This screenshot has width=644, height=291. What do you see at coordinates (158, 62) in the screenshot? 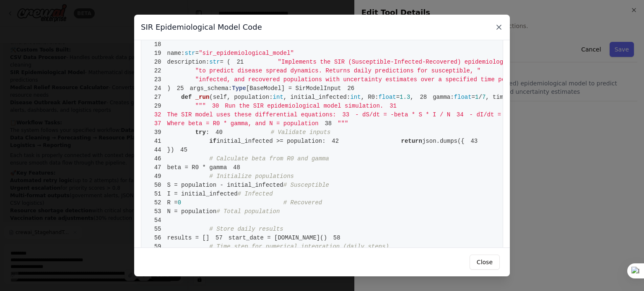
I see `span: 20` at bounding box center [158, 62].